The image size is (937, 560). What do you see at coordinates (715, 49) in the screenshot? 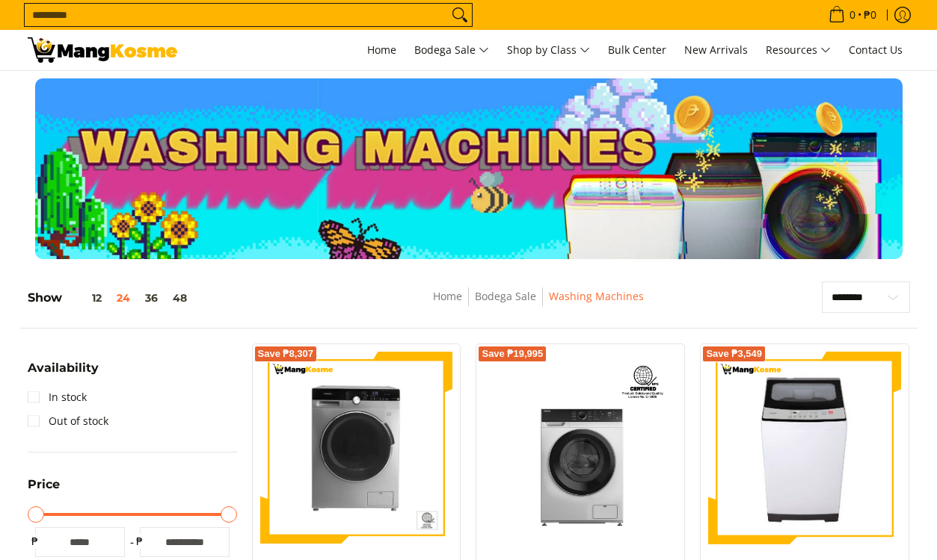
I see `span: New Arrivals` at bounding box center [715, 49].